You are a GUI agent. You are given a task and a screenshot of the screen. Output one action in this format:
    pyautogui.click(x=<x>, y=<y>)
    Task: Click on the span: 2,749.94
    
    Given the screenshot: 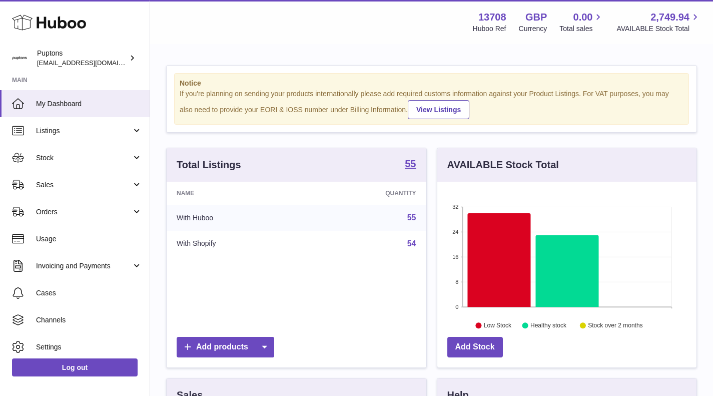 What is the action you would take?
    pyautogui.click(x=670, y=17)
    